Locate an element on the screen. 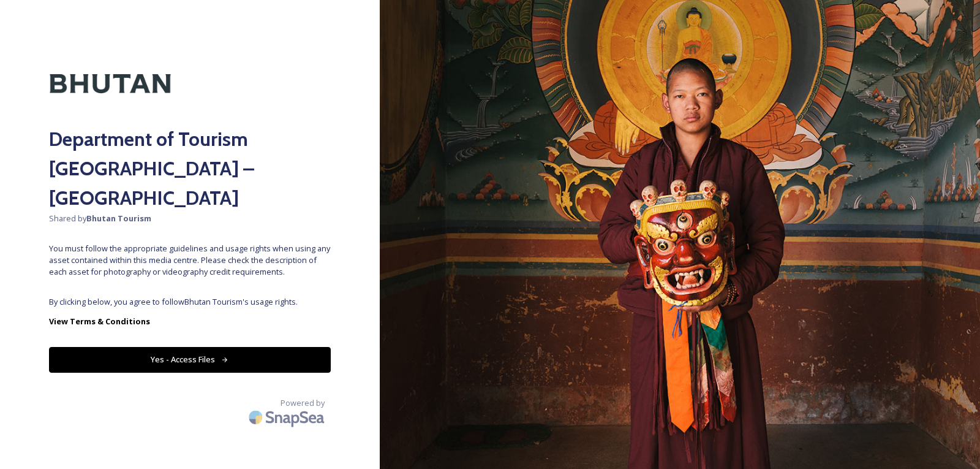 This screenshot has height=469, width=980. strong: Bhutan Tourism is located at coordinates (119, 218).